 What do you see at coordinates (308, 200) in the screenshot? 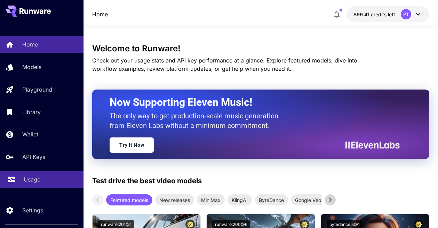
I see `span: Google Veo` at bounding box center [308, 200].